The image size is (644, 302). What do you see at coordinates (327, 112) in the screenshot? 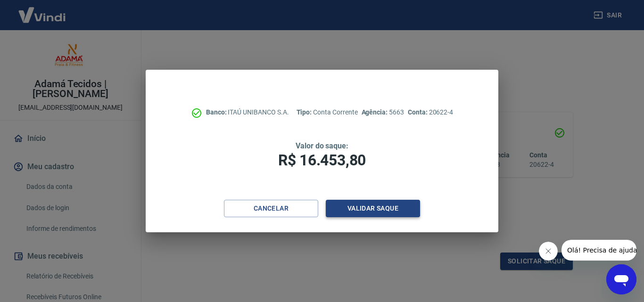
I see `p: Conta Corrente` at bounding box center [327, 112].